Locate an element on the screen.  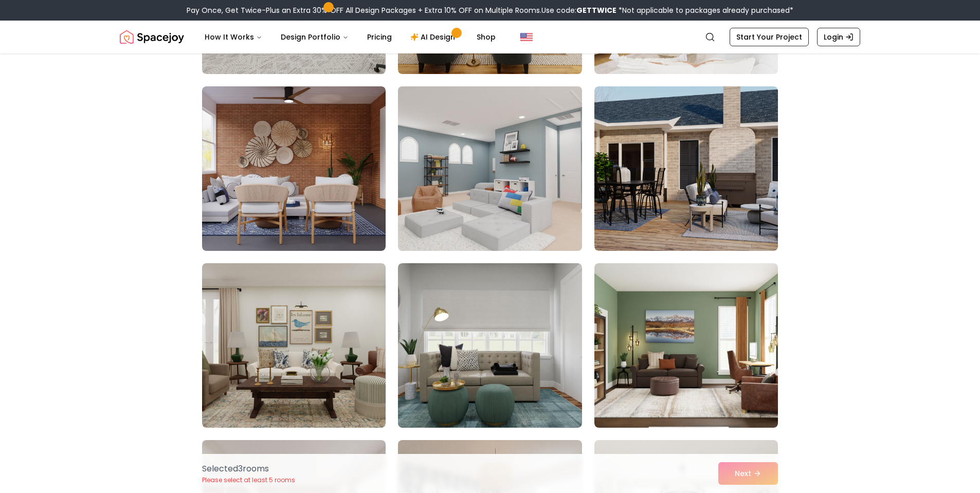
img: Room room-60 is located at coordinates (686, 346).